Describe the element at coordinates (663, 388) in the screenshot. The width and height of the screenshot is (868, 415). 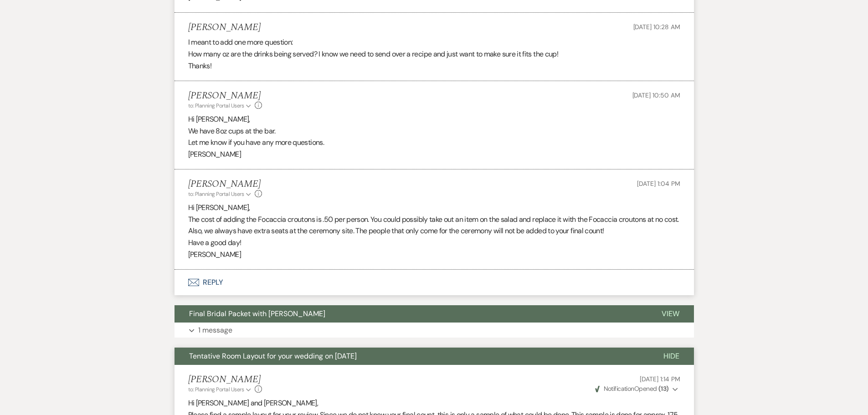
I see `strong: ( 13 )` at that location.